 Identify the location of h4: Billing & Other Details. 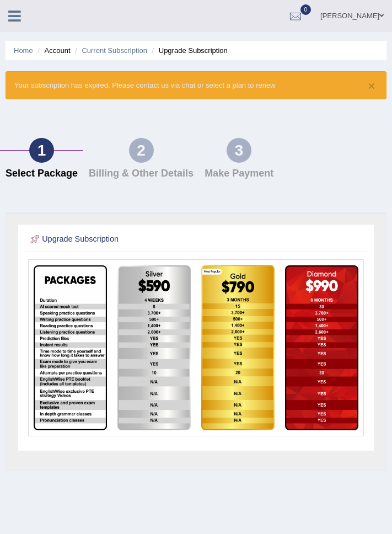
(141, 174).